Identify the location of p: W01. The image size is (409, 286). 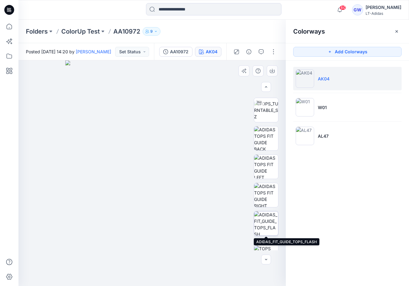
(322, 107).